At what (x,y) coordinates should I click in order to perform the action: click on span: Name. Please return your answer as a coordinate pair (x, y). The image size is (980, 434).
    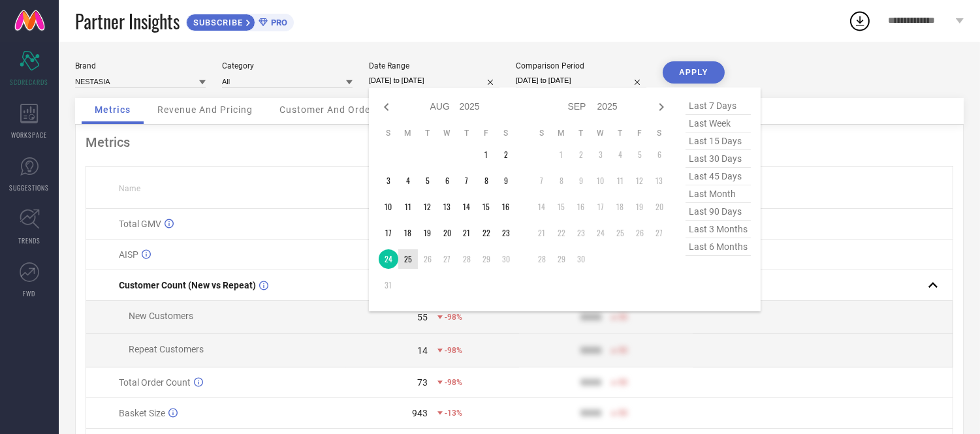
    Looking at the image, I should click on (129, 189).